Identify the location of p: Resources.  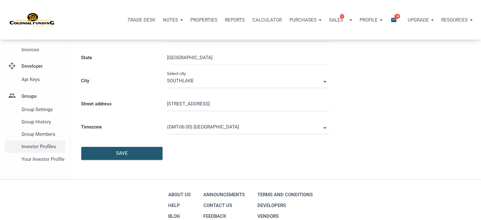
(455, 20).